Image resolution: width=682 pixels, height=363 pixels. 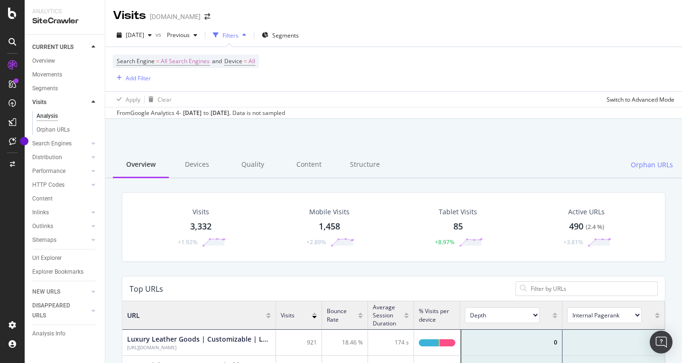 I want to click on div: Open Intercom Messenger, so click(x=661, y=342).